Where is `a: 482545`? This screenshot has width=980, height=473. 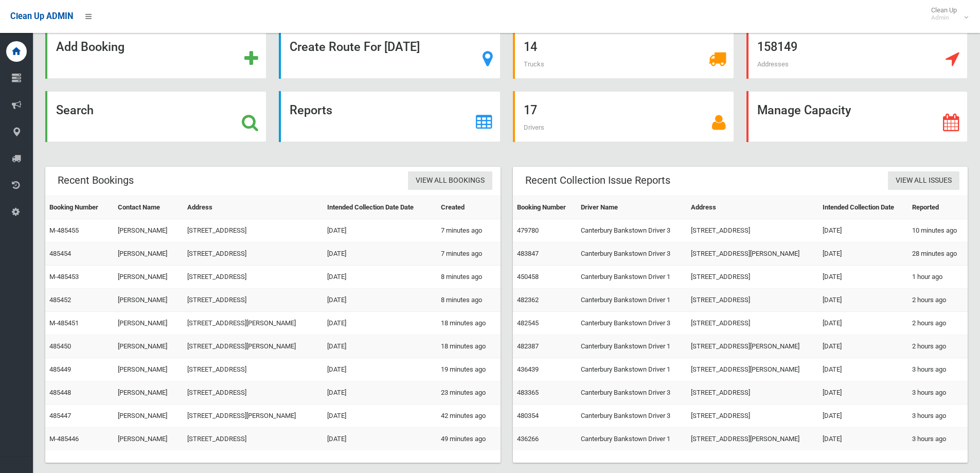 a: 482545 is located at coordinates (528, 322).